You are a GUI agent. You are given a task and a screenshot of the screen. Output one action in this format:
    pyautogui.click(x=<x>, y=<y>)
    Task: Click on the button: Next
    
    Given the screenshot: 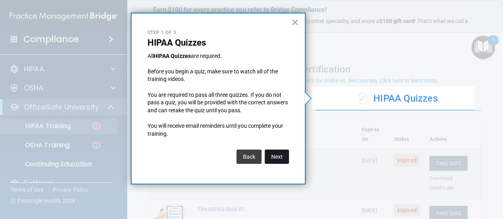 What is the action you would take?
    pyautogui.click(x=277, y=157)
    